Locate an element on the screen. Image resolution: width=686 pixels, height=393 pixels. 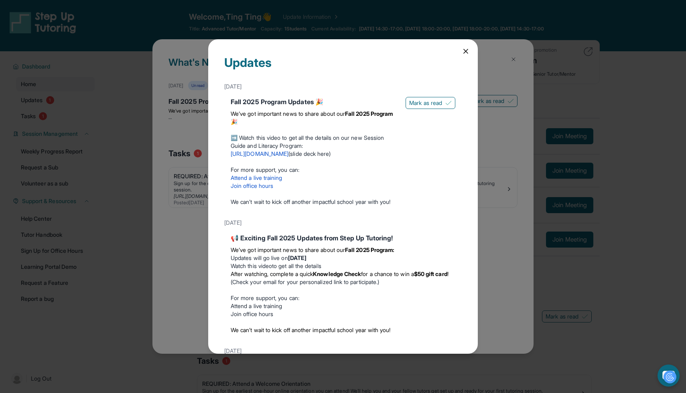
p: For more support, you can: is located at coordinates (343, 298).